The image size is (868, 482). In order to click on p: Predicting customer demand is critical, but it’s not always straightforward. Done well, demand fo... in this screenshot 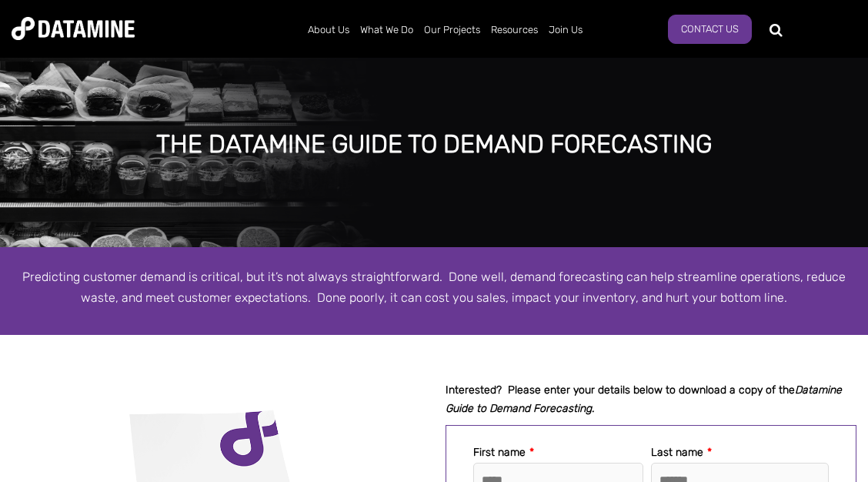, I will do `click(434, 287)`.